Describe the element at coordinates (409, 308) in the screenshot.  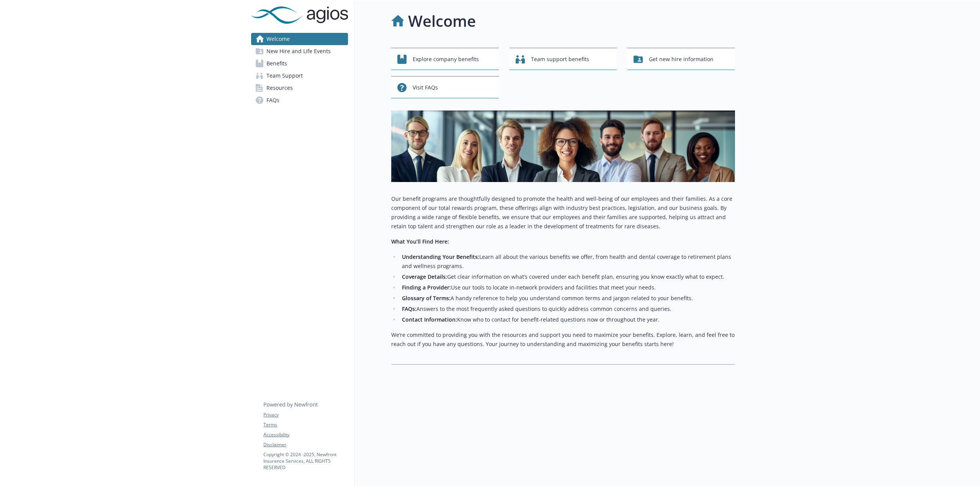
I see `strong: FAQs:` at that location.